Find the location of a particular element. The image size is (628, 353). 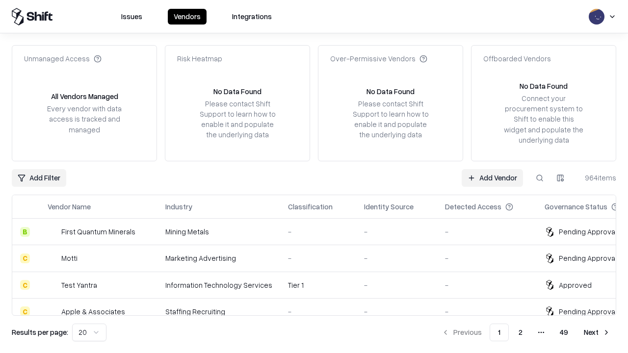

div: Tier 1 is located at coordinates (318, 285).